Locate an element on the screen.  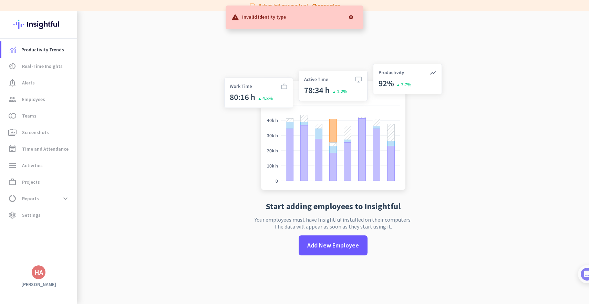
span: Activities is located at coordinates (32, 165).